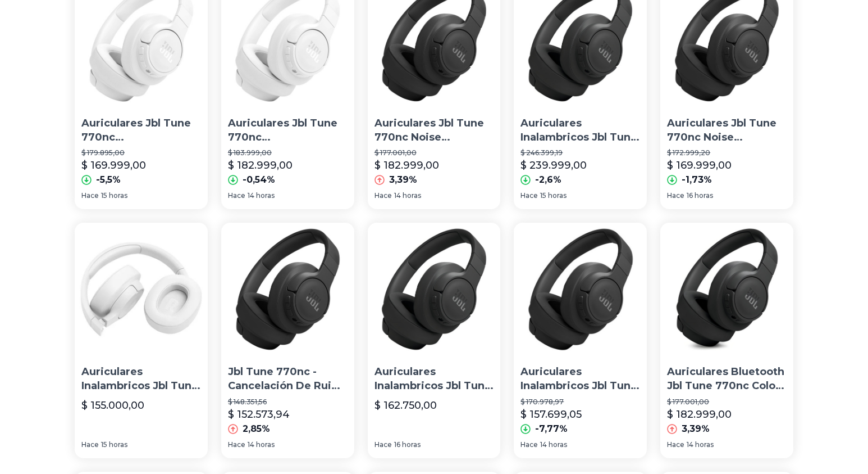 This screenshot has width=868, height=474. Describe the element at coordinates (580, 379) in the screenshot. I see `p: Auriculares Inalambricos Jbl Tune 770nc Over Ear Bluetooth` at that location.